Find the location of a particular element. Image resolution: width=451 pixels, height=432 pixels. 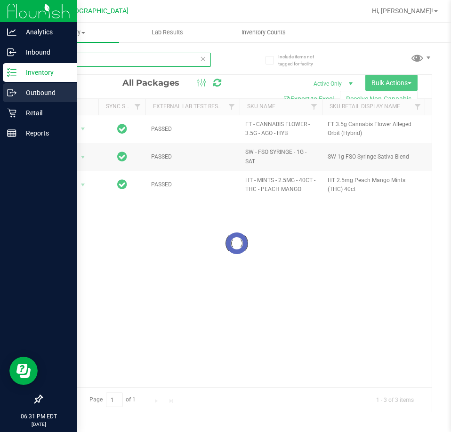

p: Retail is located at coordinates (45, 113).